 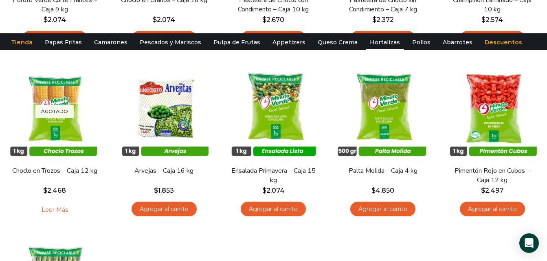 What do you see at coordinates (383, 191) in the screenshot?
I see `bdi: 4.850` at bounding box center [383, 191].